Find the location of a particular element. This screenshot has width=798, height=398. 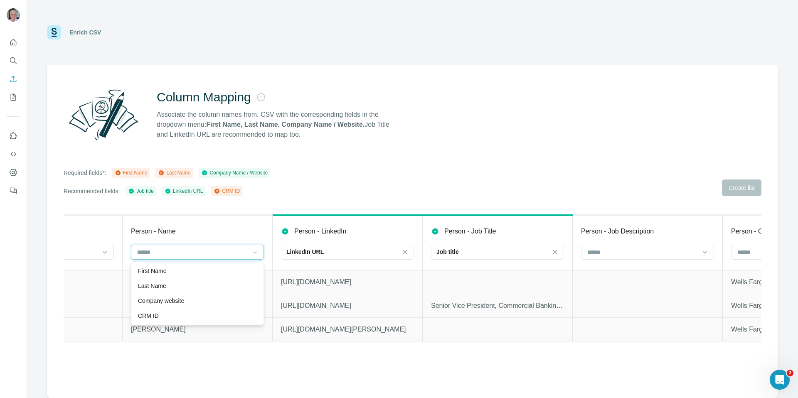

button: Quick start is located at coordinates (13, 42).